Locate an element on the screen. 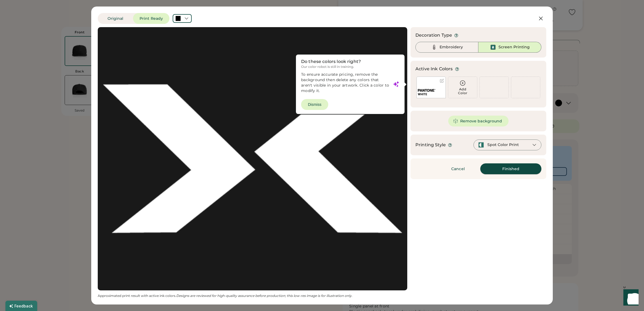 The height and width of the screenshot is (311, 644). div: Decoration Type is located at coordinates (434, 35).